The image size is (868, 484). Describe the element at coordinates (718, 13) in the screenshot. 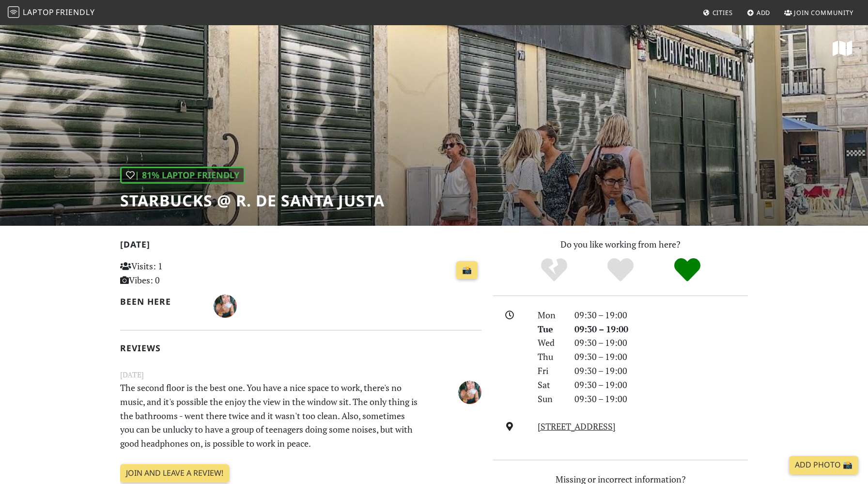

I see `a: Cities` at that location.